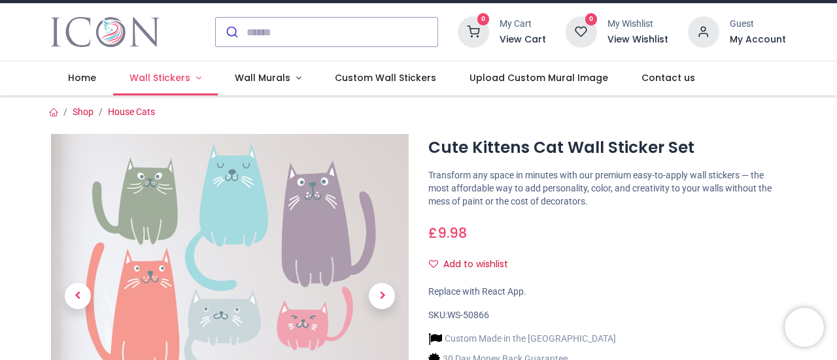 This screenshot has height=360, width=837. What do you see at coordinates (78, 296) in the screenshot?
I see `span: Previous` at bounding box center [78, 296].